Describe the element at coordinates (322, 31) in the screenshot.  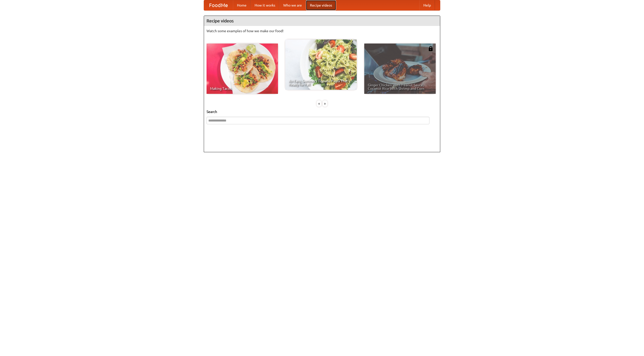
I see `p: Watch some examples of how we make our food!` at that location.